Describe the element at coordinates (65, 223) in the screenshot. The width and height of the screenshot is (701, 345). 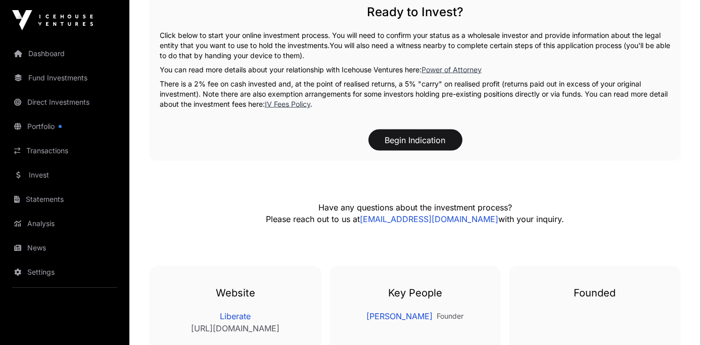
I see `a: Analysis` at that location.